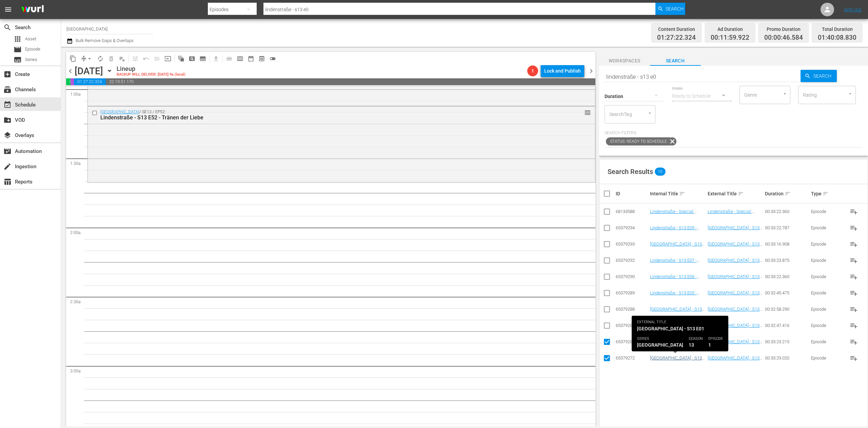  I want to click on div: Lineup, so click(151, 69).